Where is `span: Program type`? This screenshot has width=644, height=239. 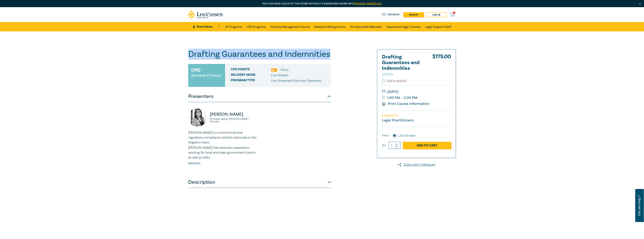
span: Program type is located at coordinates (251, 81).